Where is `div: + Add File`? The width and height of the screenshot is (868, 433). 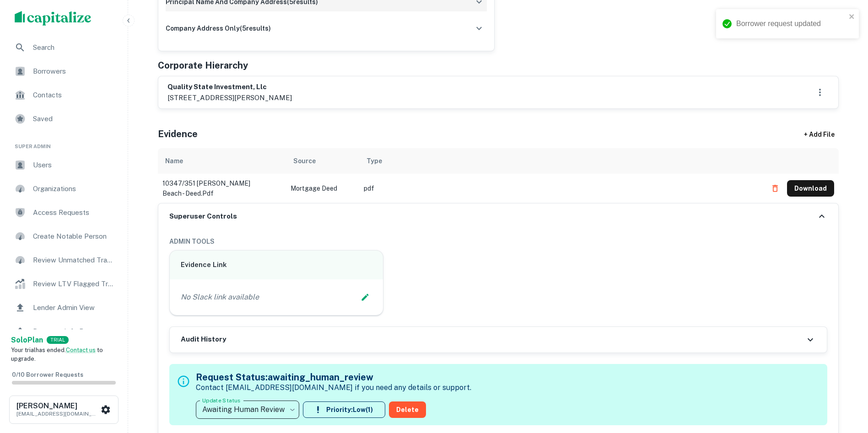 div: + Add File is located at coordinates (820, 134).